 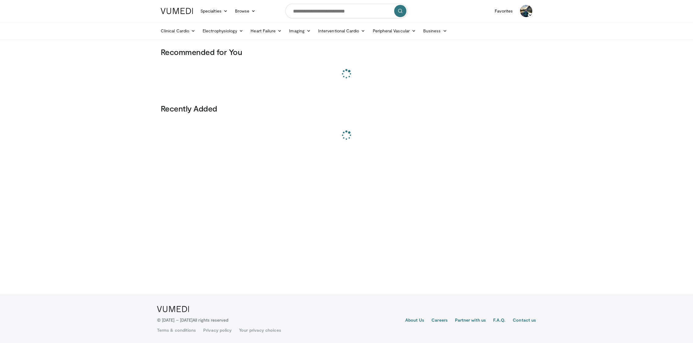 I want to click on a: Contact us, so click(x=525, y=321).